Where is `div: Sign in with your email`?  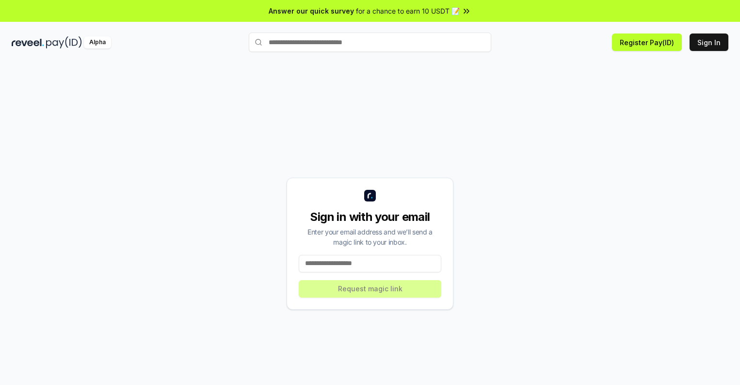
div: Sign in with your email is located at coordinates (370, 217).